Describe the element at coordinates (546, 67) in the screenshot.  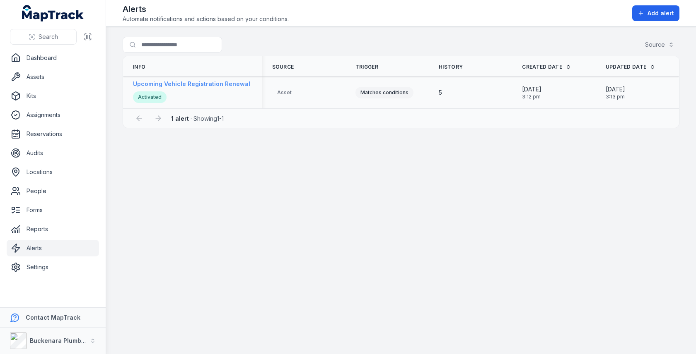
I see `a: Created Date` at that location.